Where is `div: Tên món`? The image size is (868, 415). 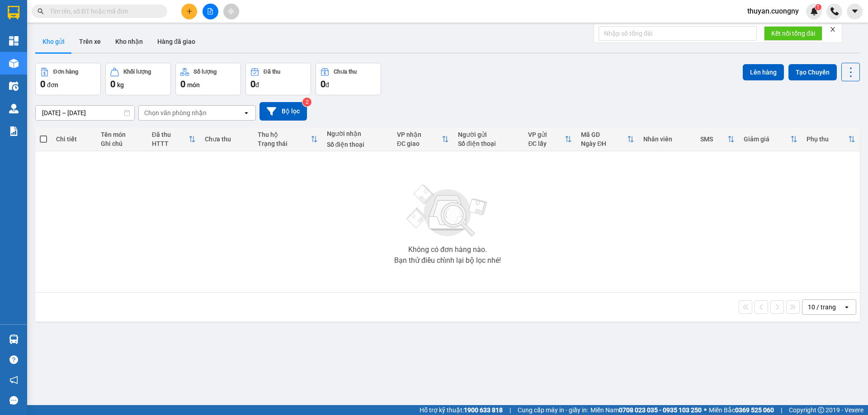
div: Tên món is located at coordinates (122, 135).